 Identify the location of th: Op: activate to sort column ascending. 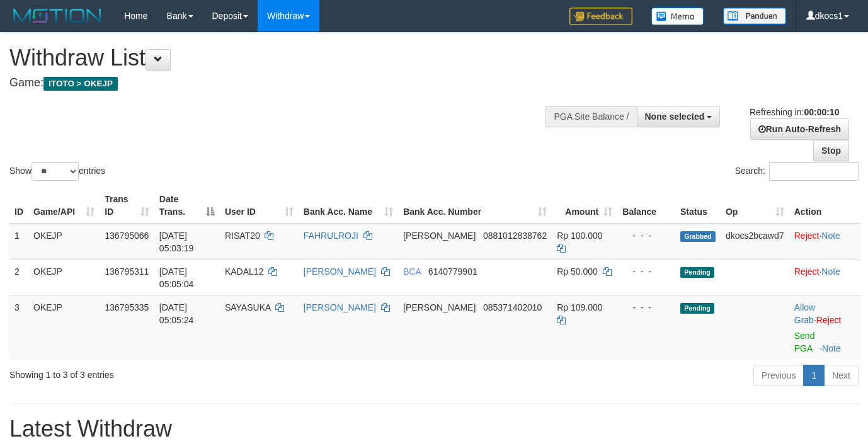
(755, 206).